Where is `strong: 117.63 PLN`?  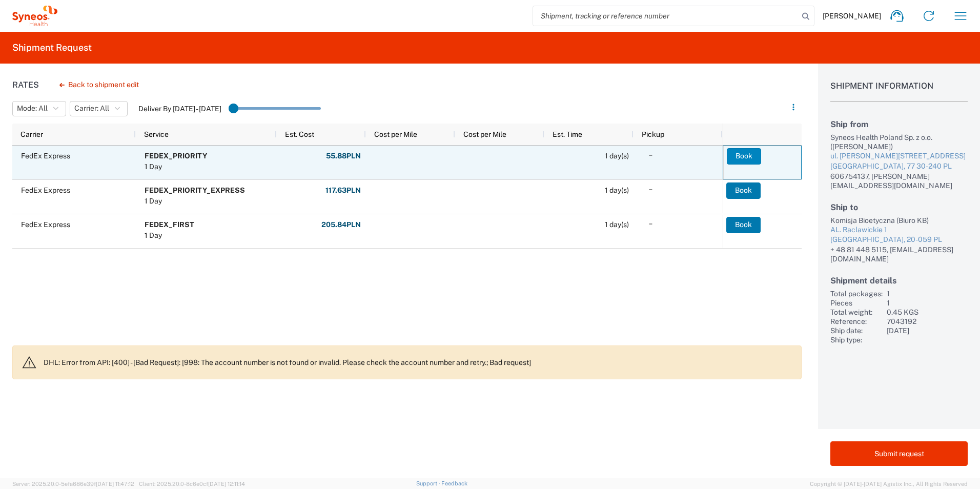 strong: 117.63 PLN is located at coordinates (343, 190).